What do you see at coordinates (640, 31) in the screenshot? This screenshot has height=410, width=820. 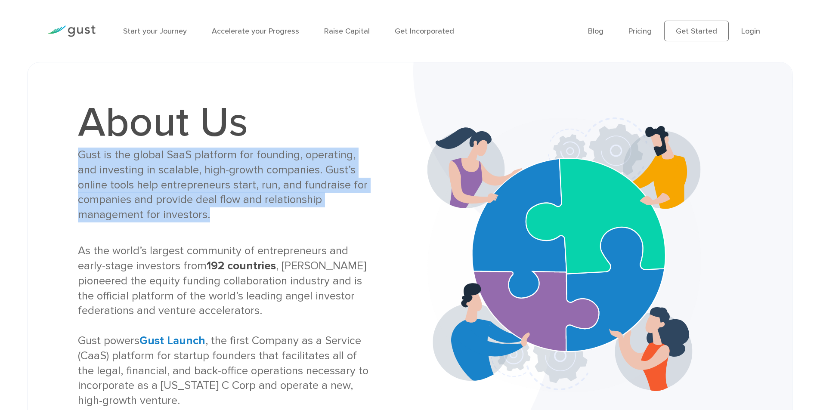 I see `a: Pricing` at bounding box center [640, 31].